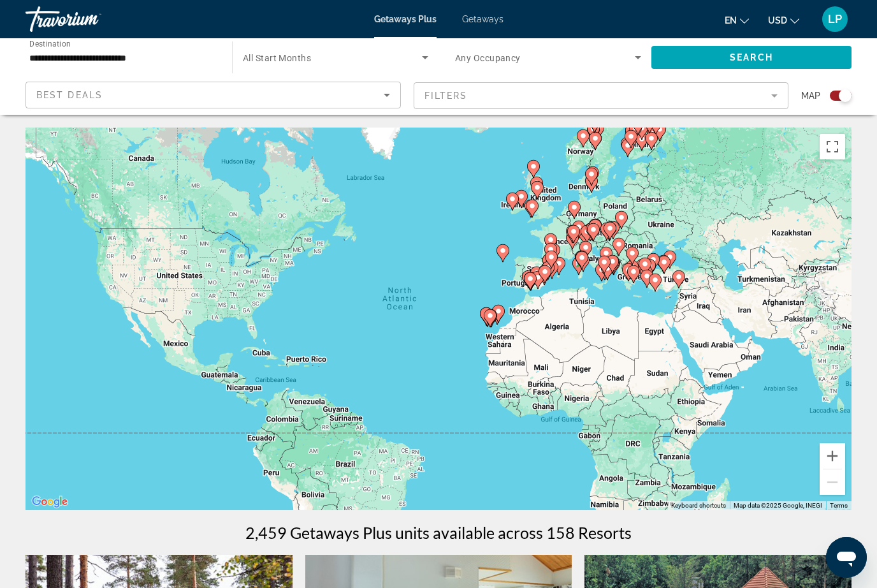 The width and height of the screenshot is (877, 588). I want to click on span: LP, so click(835, 19).